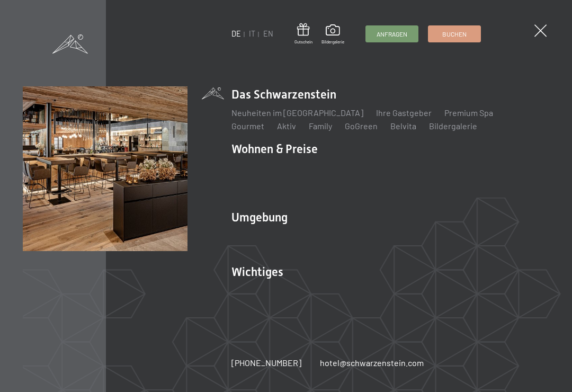 The image size is (572, 392). What do you see at coordinates (248, 126) in the screenshot?
I see `a: Gourmet` at bounding box center [248, 126].